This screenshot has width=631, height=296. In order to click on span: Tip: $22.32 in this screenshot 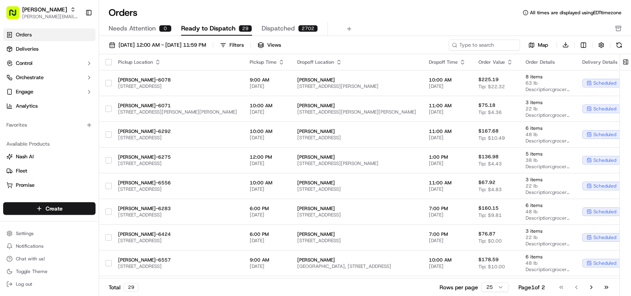, I will do `click(491, 87)`.